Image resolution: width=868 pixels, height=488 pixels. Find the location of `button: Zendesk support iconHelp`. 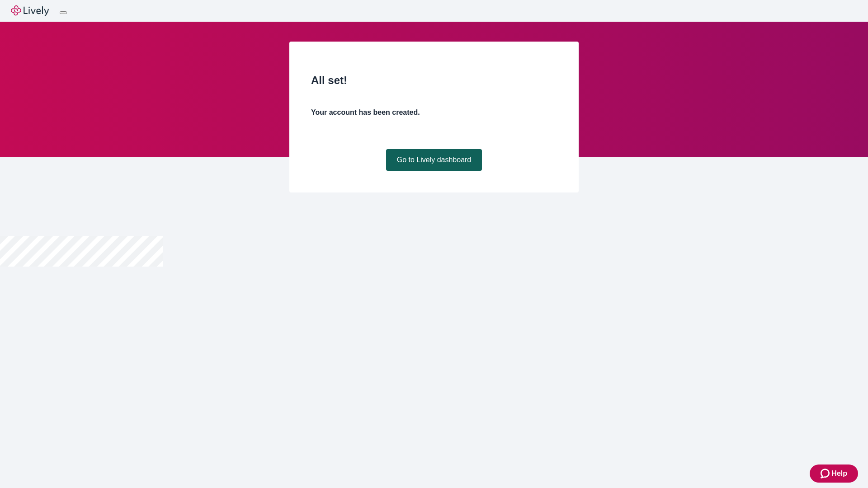

button: Zendesk support iconHelp is located at coordinates (833, 474).